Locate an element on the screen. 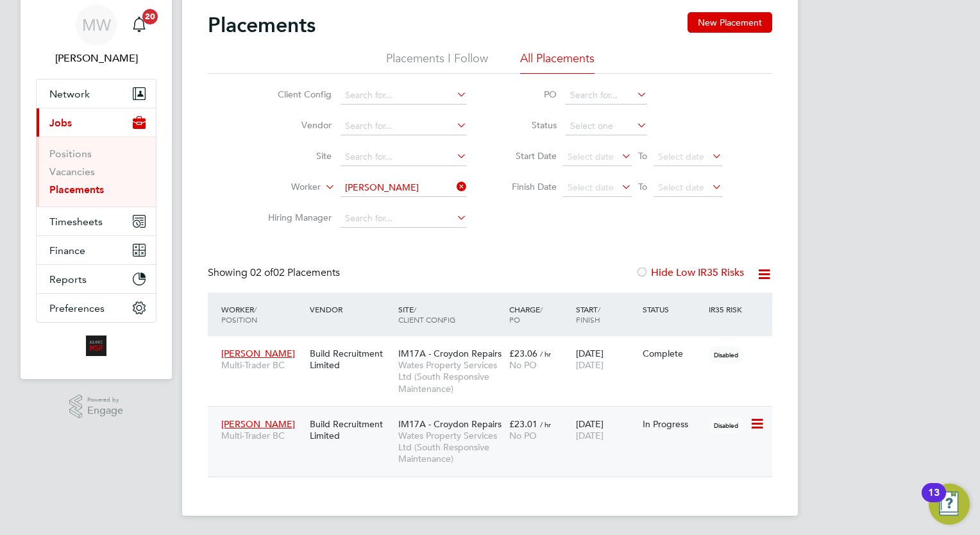 The height and width of the screenshot is (535, 980). span: 02 of is located at coordinates (261, 273).